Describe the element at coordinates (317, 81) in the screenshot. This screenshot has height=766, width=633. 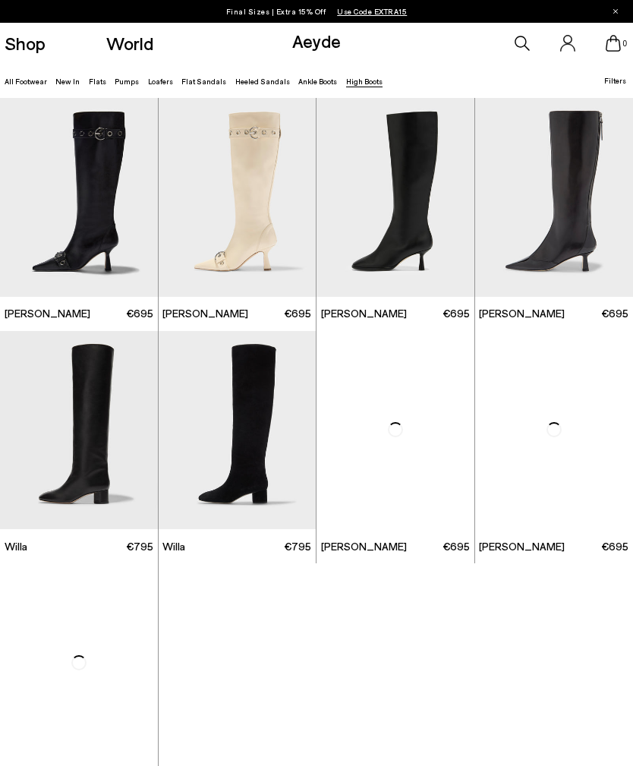
I see `a: Ankle Boots` at that location.